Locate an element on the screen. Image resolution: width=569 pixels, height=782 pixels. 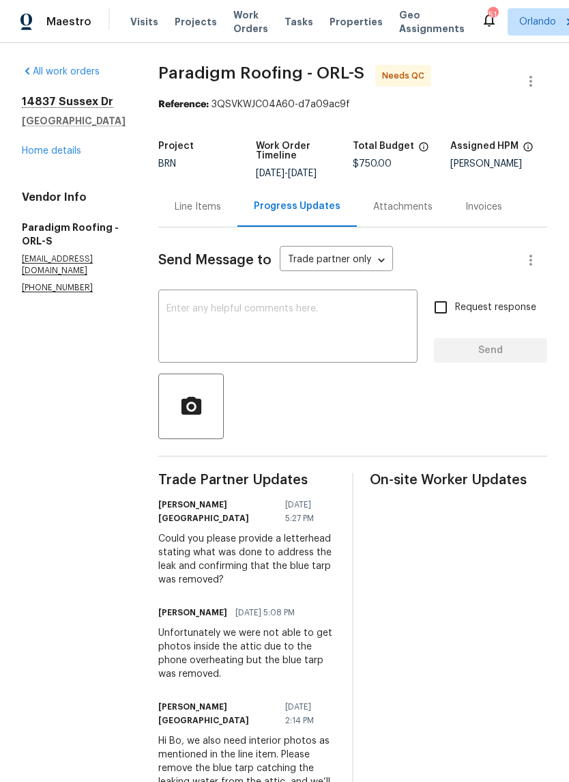
span: Paradigm Roofing - ORL-S is located at coordinates (262, 73).